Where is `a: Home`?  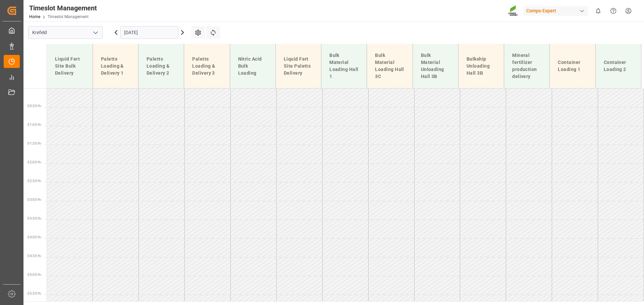 a: Home is located at coordinates (34, 17).